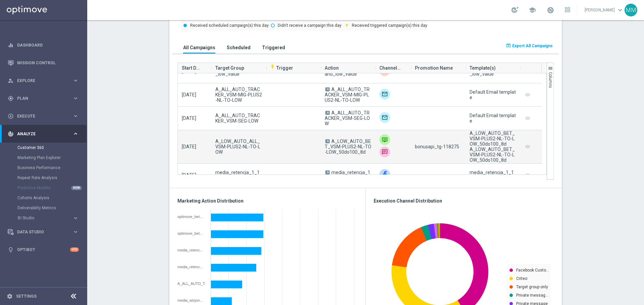 This screenshot has height=305, width=644. I want to click on text: Target group only, so click(532, 287).